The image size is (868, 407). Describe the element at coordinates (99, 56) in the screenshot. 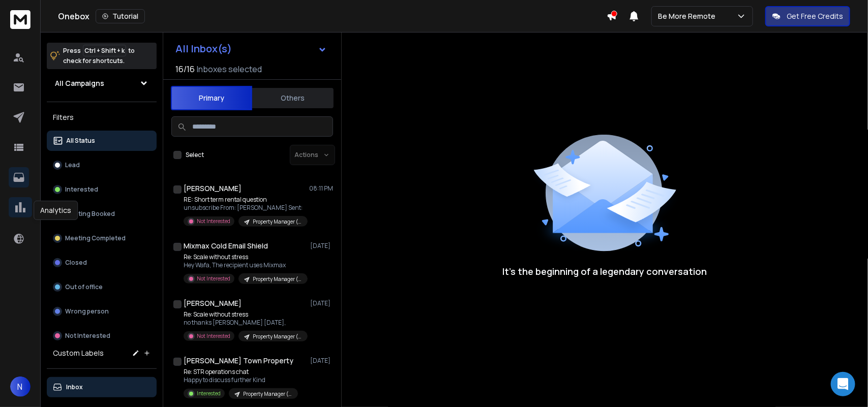

I see `p: Press to check for shortcuts.` at that location.